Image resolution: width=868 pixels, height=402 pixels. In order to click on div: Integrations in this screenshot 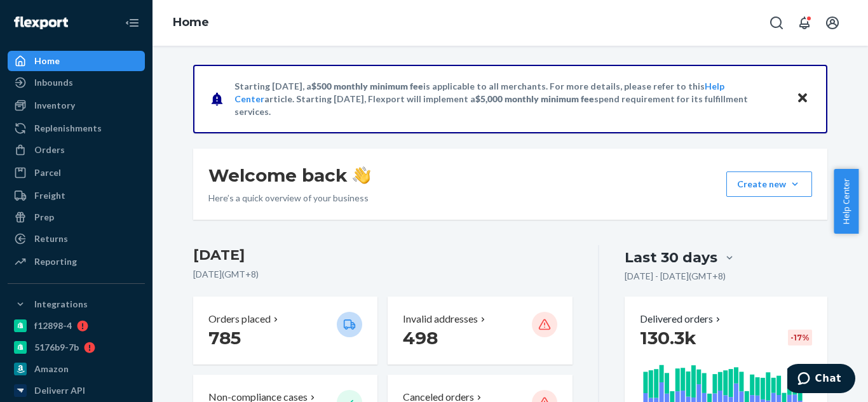, I will do `click(61, 304)`.